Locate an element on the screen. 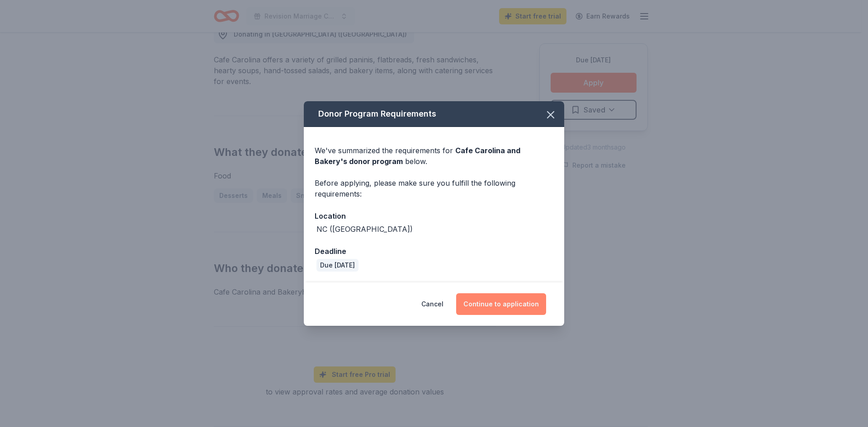  div: Location is located at coordinates (434, 216).